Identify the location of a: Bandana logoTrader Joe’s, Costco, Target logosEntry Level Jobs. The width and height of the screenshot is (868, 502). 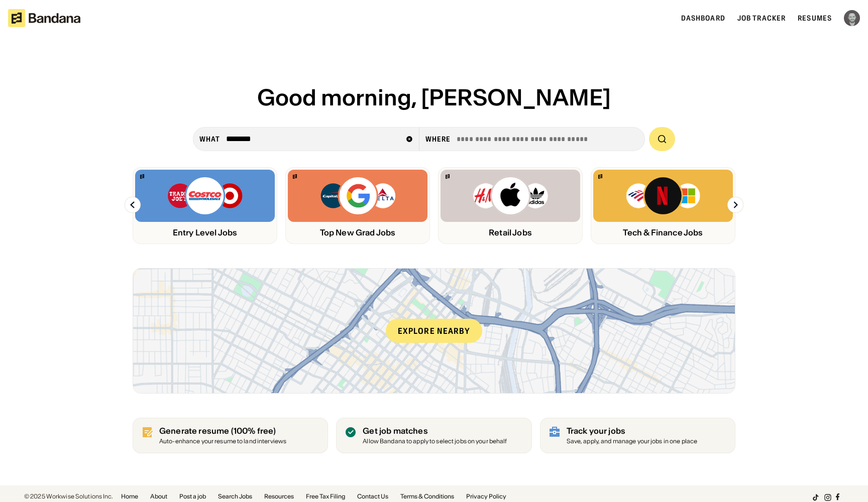
(205, 205).